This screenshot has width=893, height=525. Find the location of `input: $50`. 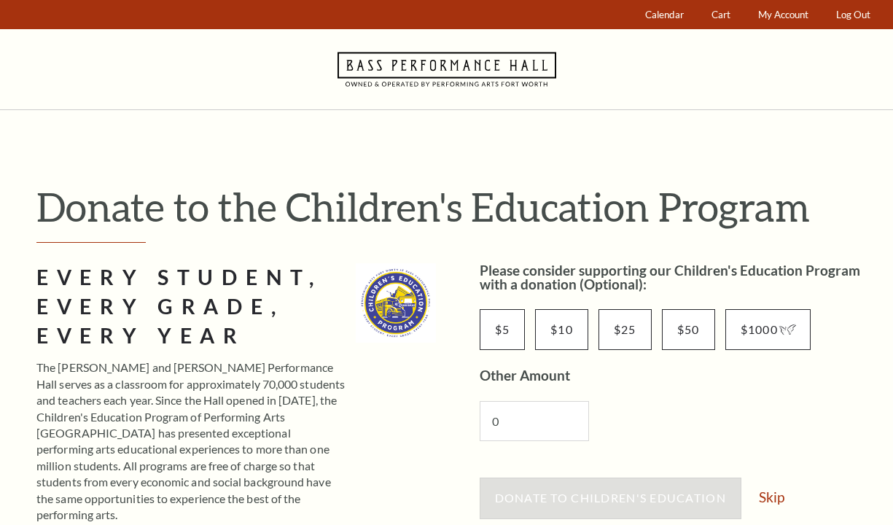

input: $50 is located at coordinates (688, 330).